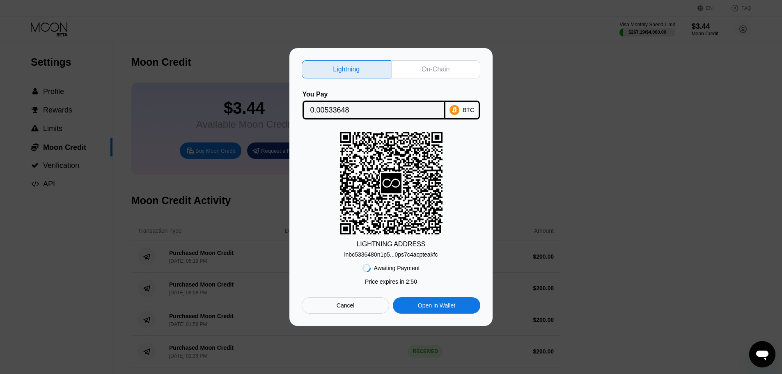 The width and height of the screenshot is (782, 374). I want to click on div: You Pay, so click(374, 94).